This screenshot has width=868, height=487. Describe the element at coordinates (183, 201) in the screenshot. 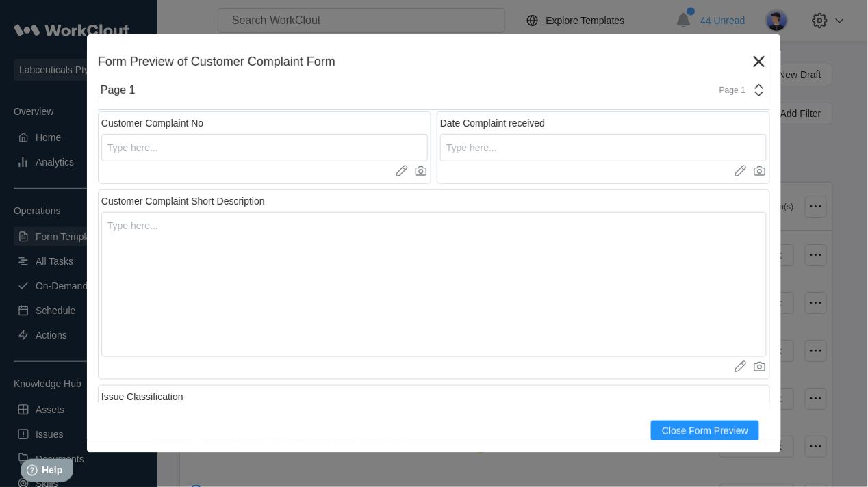

I see `div: Customer Complaint Short Description` at that location.